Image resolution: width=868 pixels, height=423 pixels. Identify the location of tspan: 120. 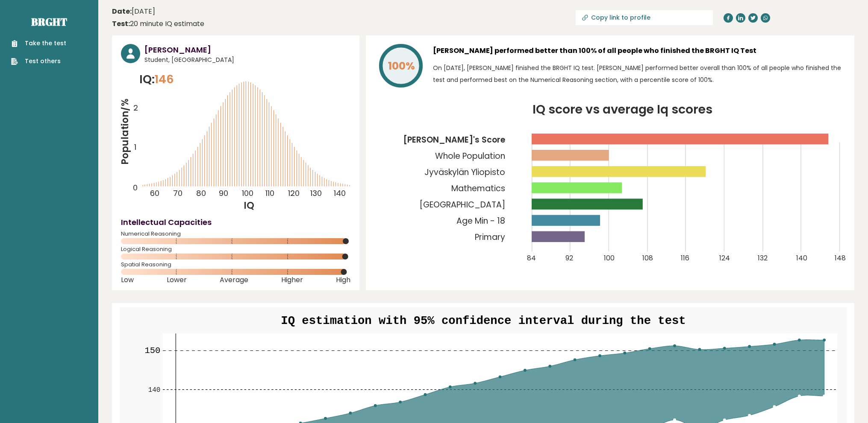
(294, 193).